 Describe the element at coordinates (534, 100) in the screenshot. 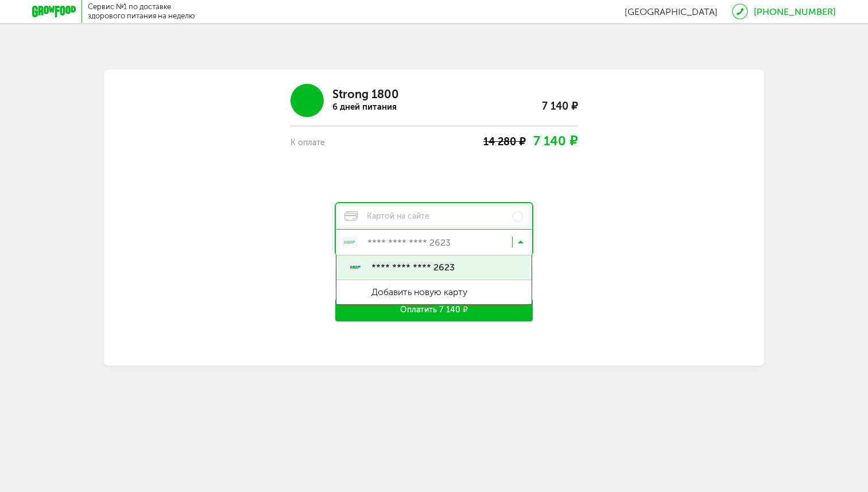

I see `div: 7 140 ₽` at that location.